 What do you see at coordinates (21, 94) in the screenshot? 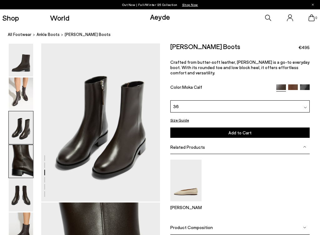
I see `img: Vincent Ankle Boots - Image 2` at bounding box center [21, 94].